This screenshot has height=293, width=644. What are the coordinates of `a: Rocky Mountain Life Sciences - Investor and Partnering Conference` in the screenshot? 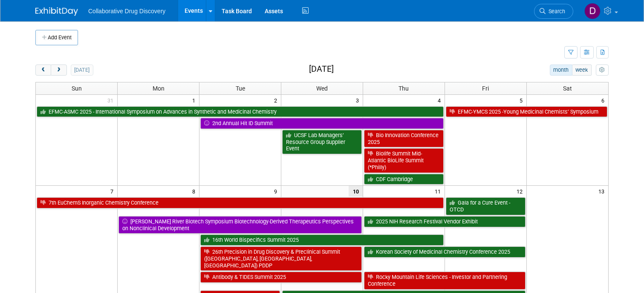 It's located at (445, 280).